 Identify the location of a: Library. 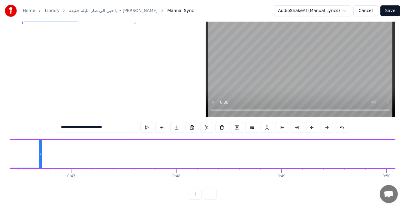
(52, 11).